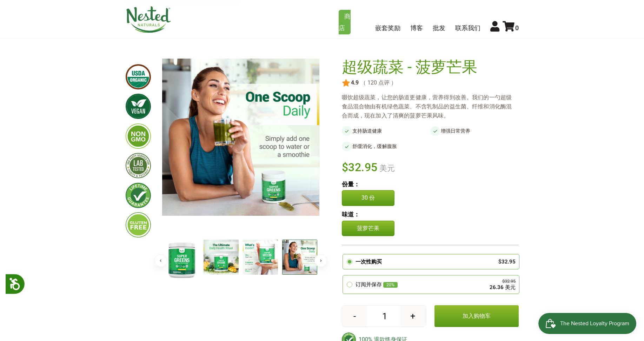 The width and height of the screenshot is (644, 341). Describe the element at coordinates (139, 225) in the screenshot. I see `img: 无麸质` at that location.